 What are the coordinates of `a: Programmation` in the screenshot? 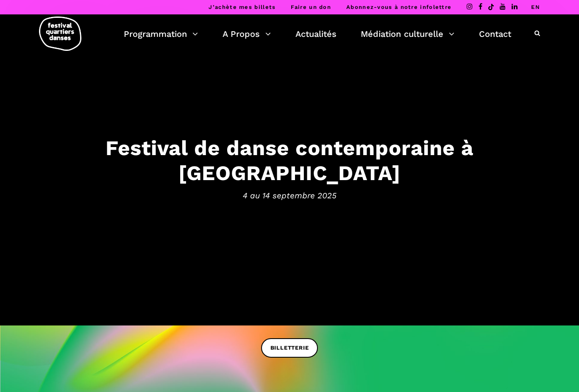 It's located at (161, 34).